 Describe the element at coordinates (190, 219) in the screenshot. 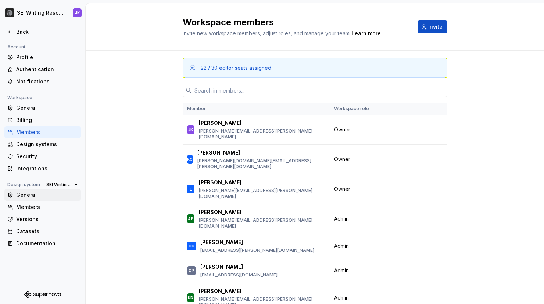

I see `div: AP` at that location.